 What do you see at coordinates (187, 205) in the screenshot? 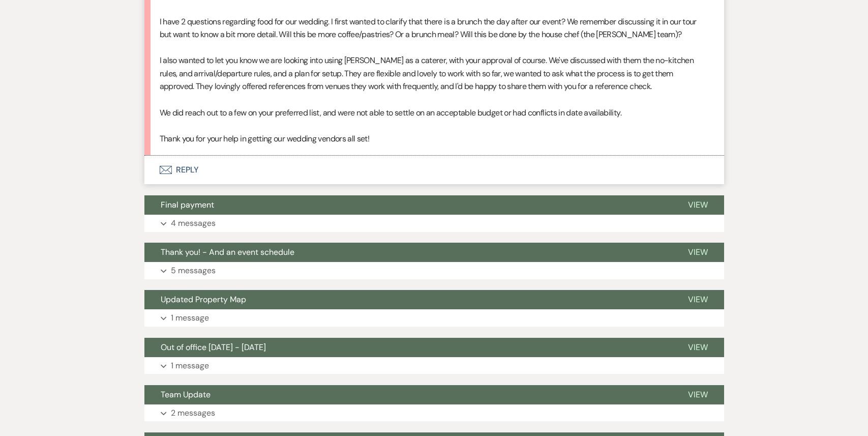
I see `span: Final payment` at bounding box center [187, 205].